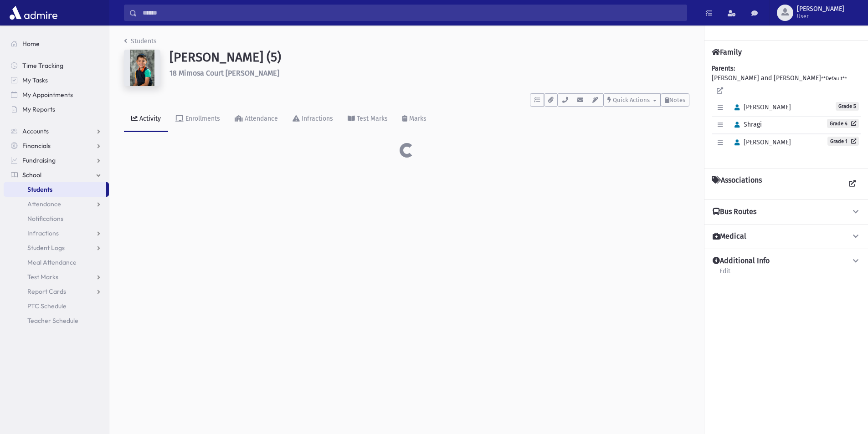  Describe the element at coordinates (786, 211) in the screenshot. I see `button: Bus Routes` at that location.